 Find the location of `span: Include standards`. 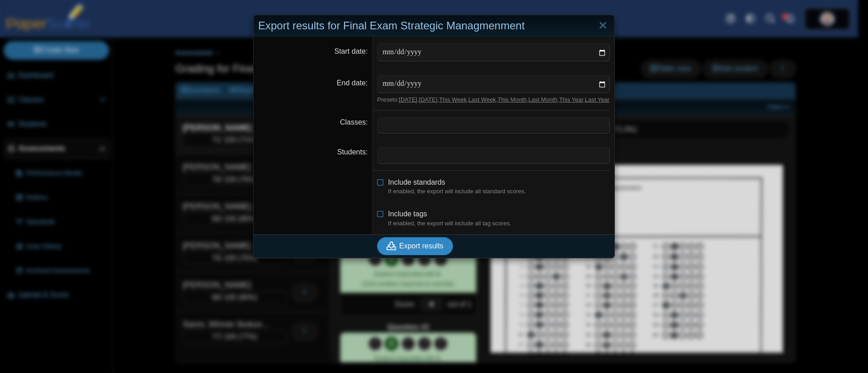

span: Include standards is located at coordinates (416, 182).